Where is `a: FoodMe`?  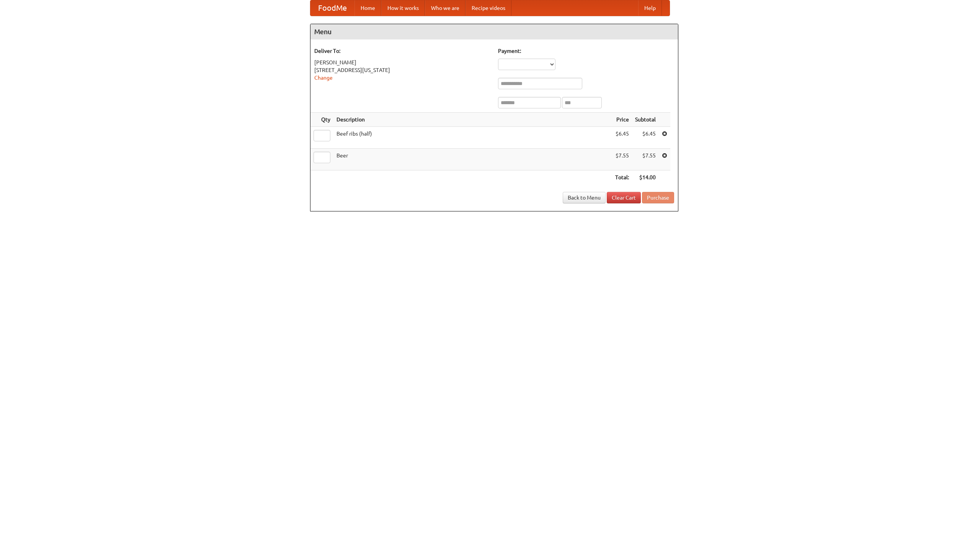
a: FoodMe is located at coordinates (332, 8).